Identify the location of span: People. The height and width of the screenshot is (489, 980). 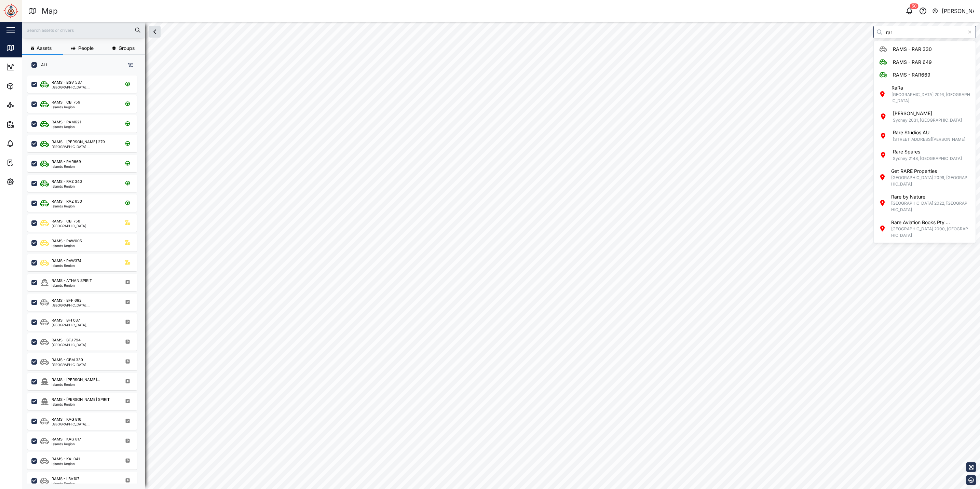
(85, 49).